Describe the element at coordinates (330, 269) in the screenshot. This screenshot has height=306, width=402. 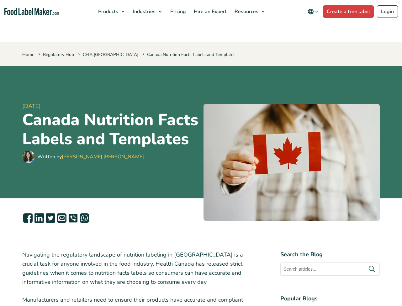
I see `input: Search articles...` at that location.